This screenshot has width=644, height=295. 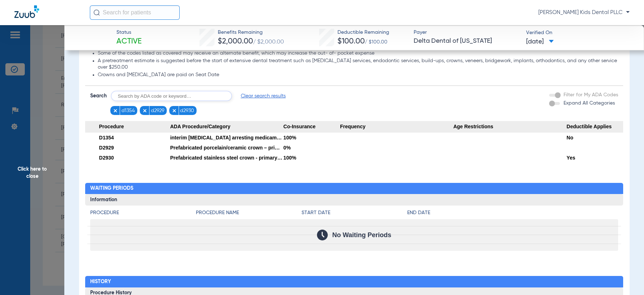 What do you see at coordinates (513, 213) in the screenshot?
I see `h4: End Date` at bounding box center [513, 213].